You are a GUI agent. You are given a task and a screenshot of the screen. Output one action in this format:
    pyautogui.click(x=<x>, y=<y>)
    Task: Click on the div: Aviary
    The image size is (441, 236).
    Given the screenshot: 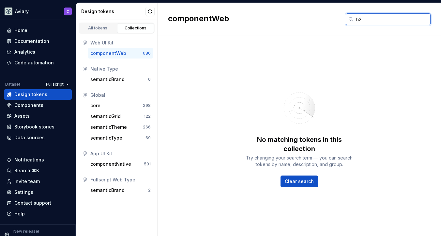 What is the action you would take?
    pyautogui.click(x=22, y=11)
    